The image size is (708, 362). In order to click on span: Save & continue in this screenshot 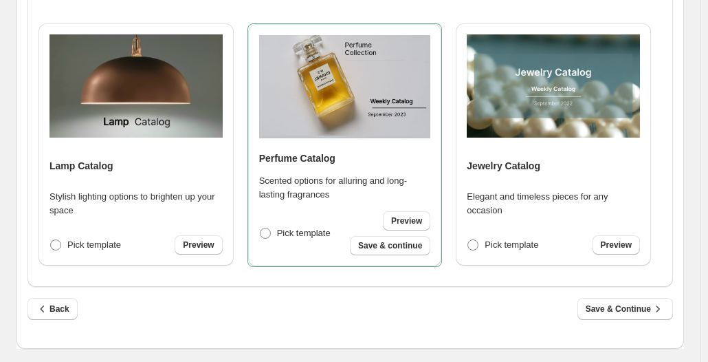, I will do `click(390, 245)`.